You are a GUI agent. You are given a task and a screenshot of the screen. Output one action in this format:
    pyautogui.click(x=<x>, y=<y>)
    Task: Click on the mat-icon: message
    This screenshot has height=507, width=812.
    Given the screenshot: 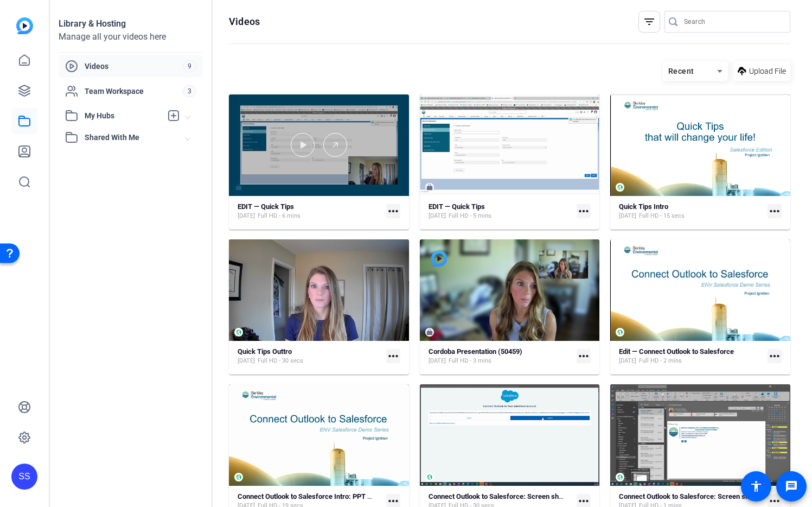 What is the action you would take?
    pyautogui.click(x=791, y=486)
    